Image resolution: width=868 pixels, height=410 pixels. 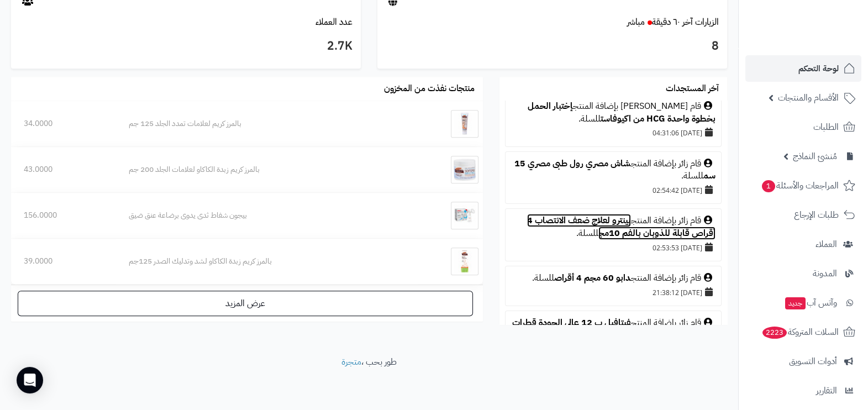 What do you see at coordinates (795, 303) in the screenshot?
I see `span: جديد` at bounding box center [795, 303].